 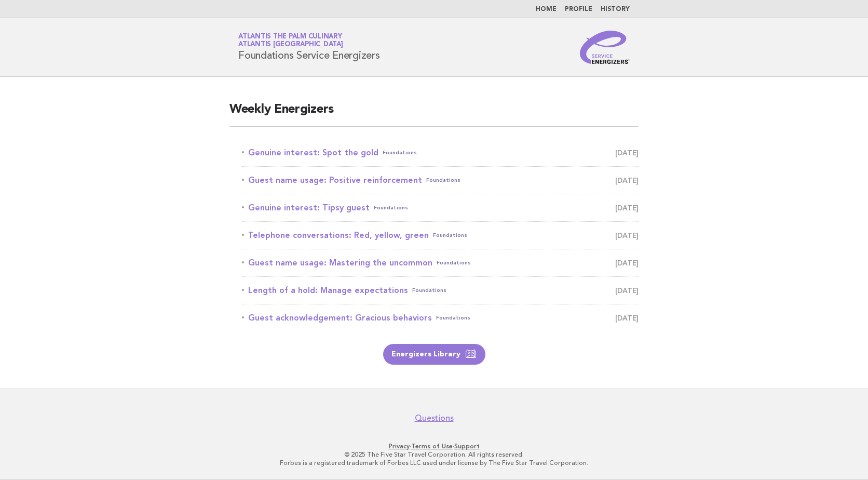 What do you see at coordinates (434, 455) in the screenshot?
I see `p: © 2025 The Five Star Travel Corporation. All rights reserved.` at bounding box center [434, 455].